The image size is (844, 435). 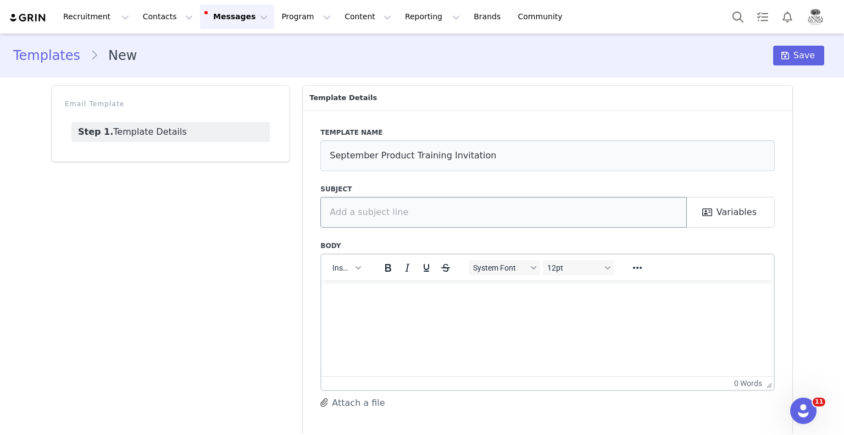 What do you see at coordinates (748, 383) in the screenshot?
I see `button: 0 words` at bounding box center [748, 383].